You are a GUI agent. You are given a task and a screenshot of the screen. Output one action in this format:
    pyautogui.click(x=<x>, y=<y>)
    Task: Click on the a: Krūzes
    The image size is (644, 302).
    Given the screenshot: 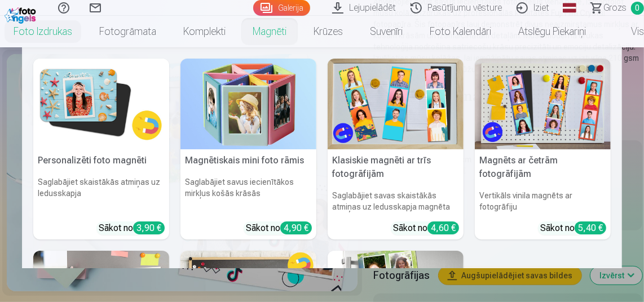 What is the action you would take?
    pyautogui.click(x=328, y=31)
    